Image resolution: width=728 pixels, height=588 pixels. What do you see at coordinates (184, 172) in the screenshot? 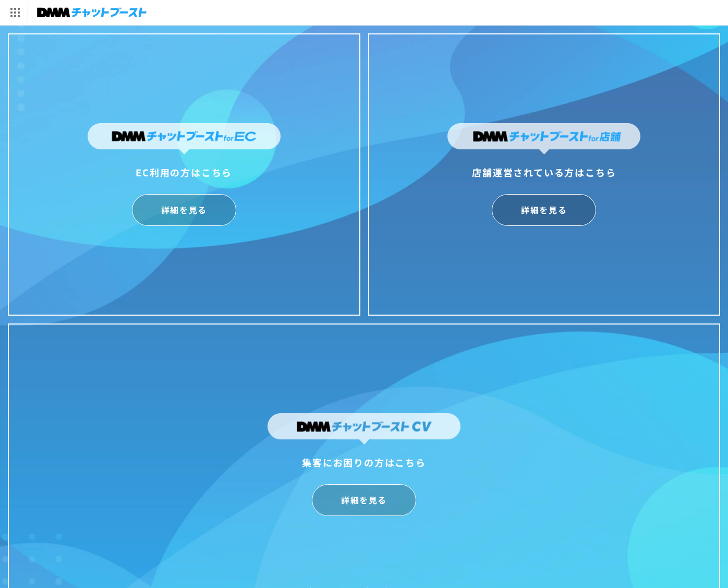
I see `div: EC利用の方はこちら` at bounding box center [184, 172].